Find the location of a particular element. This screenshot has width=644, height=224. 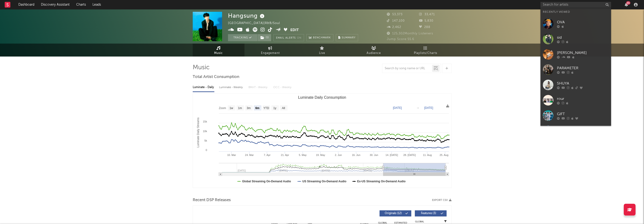

text: 6m is located at coordinates (257, 108).